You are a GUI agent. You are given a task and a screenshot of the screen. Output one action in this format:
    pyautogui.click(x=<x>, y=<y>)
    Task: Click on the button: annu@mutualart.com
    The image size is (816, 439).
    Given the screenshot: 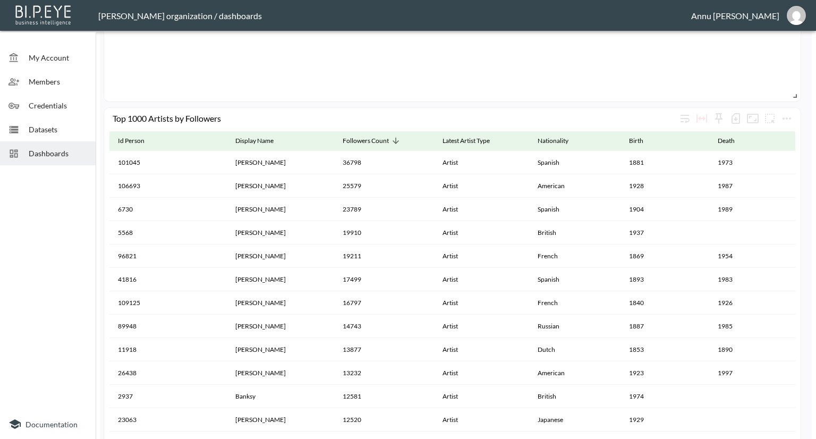 What is the action you would take?
    pyautogui.click(x=796, y=15)
    